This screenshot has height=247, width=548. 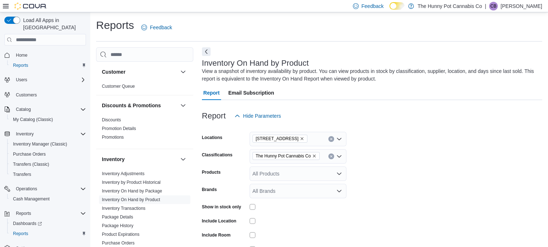 What do you see at coordinates (183, 159) in the screenshot?
I see `button: Inventory` at bounding box center [183, 159].